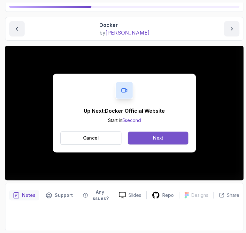  Describe the element at coordinates (124, 33) in the screenshot. I see `p: by` at that location.